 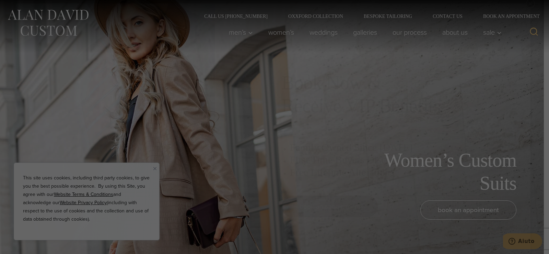 I want to click on a: book an appointment, so click(x=330, y=206).